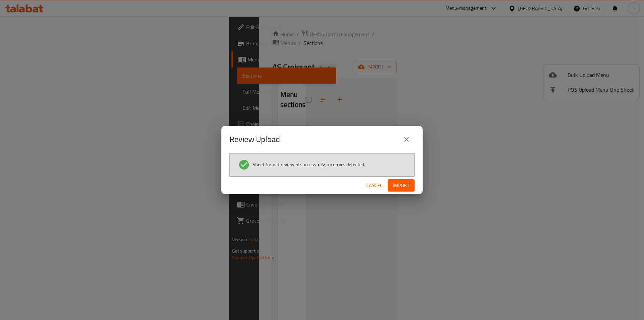 The height and width of the screenshot is (320, 644). Describe the element at coordinates (375, 185) in the screenshot. I see `span: Cancel` at that location.